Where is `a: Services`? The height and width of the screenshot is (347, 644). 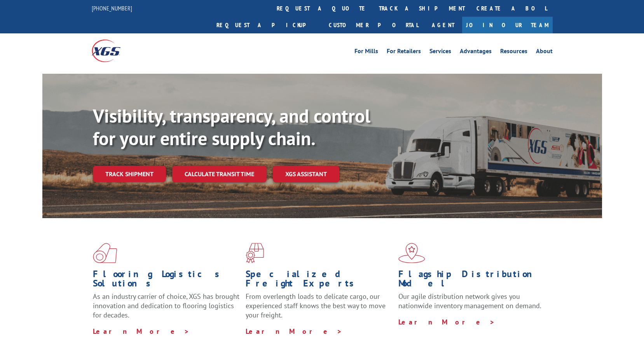
a: Services is located at coordinates (440, 53).